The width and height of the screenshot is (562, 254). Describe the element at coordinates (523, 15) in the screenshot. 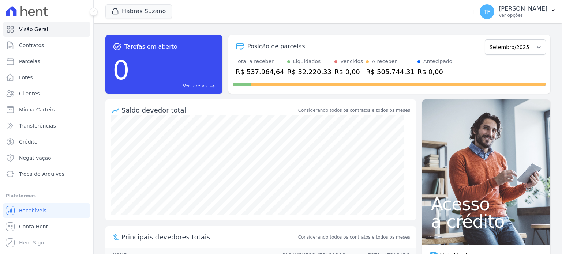

I see `p: Ver opções` at that location.